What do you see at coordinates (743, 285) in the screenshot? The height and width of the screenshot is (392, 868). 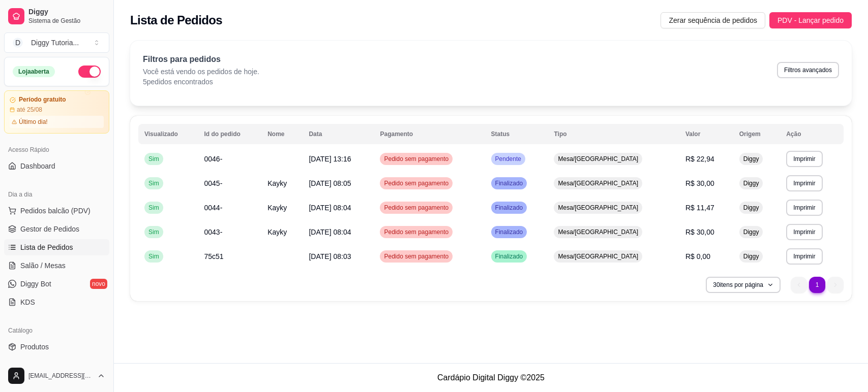 I see `button: 30itens por página` at bounding box center [743, 285].